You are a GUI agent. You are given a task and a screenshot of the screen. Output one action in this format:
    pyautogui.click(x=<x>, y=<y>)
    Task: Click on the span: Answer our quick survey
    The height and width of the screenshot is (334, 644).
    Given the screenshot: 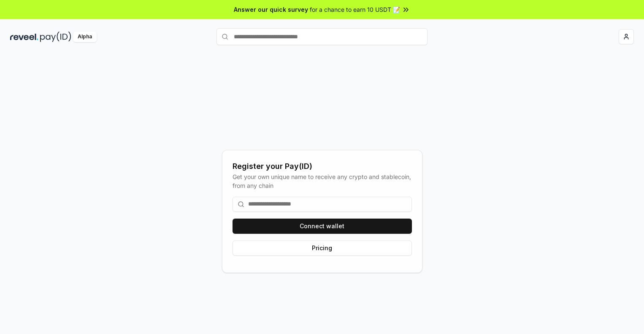 What is the action you would take?
    pyautogui.click(x=271, y=9)
    